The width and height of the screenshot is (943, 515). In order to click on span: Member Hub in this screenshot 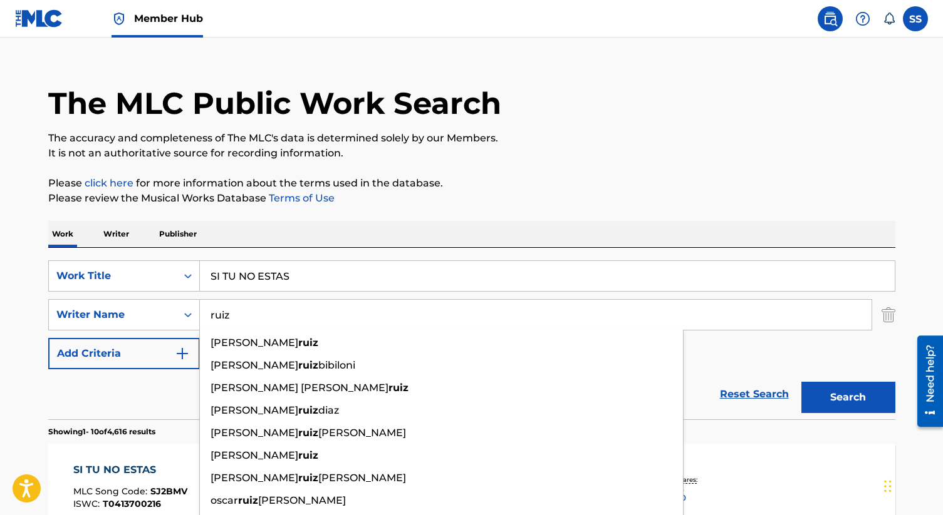, I will do `click(168, 18)`.